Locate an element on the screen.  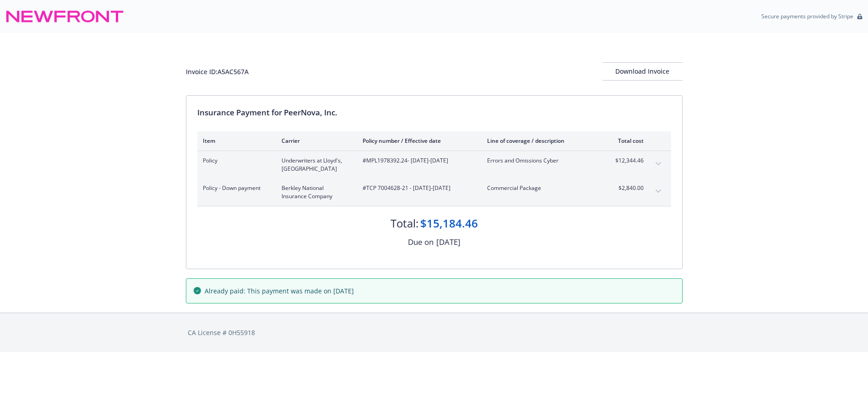
div: Due on is located at coordinates (421, 242).